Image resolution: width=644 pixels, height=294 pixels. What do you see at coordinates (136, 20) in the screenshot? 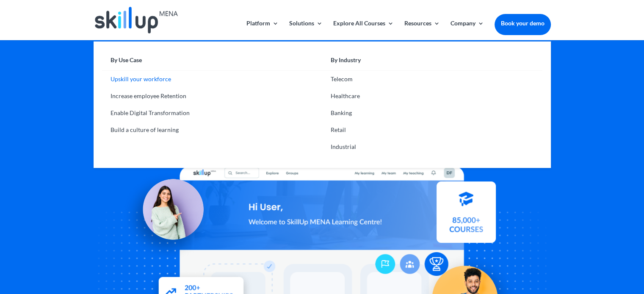
I see `img: Skillup Mena` at bounding box center [136, 20].